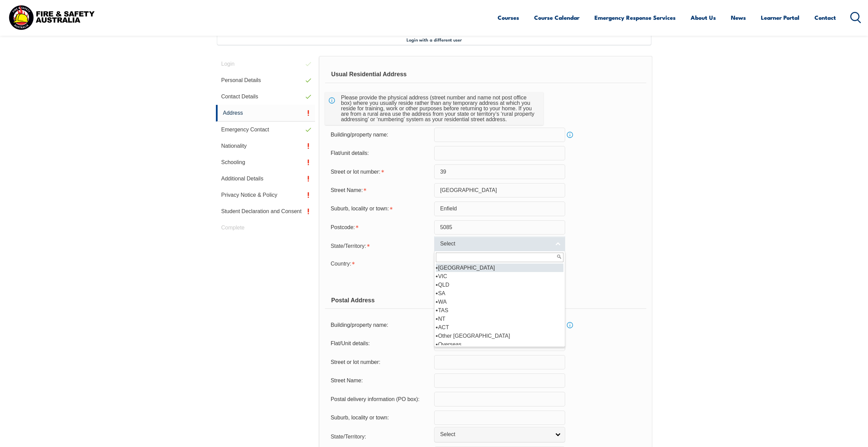 Image resolution: width=868 pixels, height=447 pixels. Describe the element at coordinates (485, 74) in the screenshot. I see `div: Usual Residential Address` at that location.